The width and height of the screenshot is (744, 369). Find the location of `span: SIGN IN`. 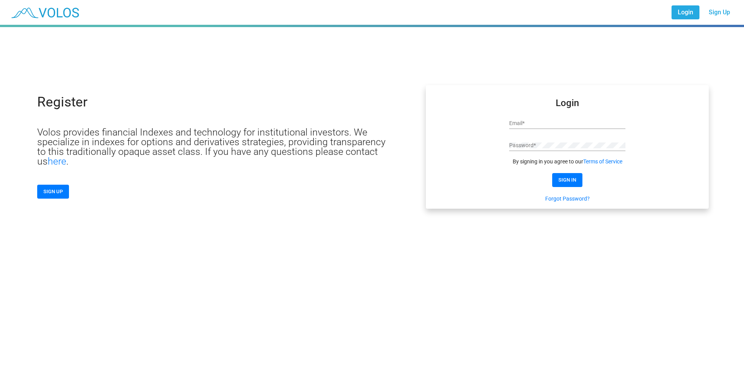

span: SIGN IN is located at coordinates (568, 180).